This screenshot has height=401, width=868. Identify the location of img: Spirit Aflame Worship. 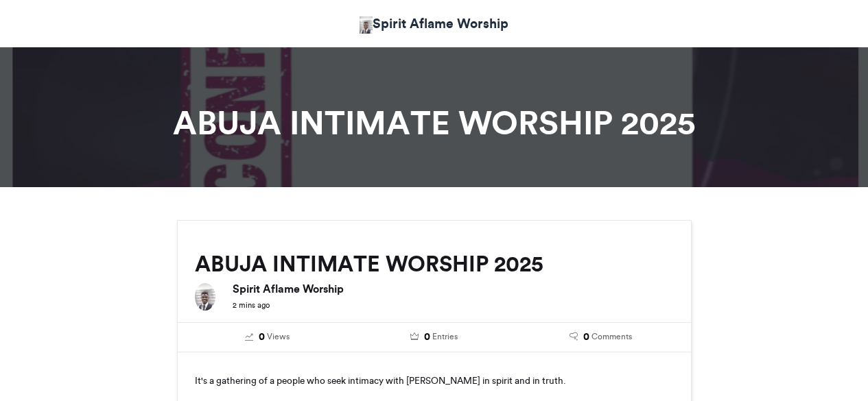
(205, 297).